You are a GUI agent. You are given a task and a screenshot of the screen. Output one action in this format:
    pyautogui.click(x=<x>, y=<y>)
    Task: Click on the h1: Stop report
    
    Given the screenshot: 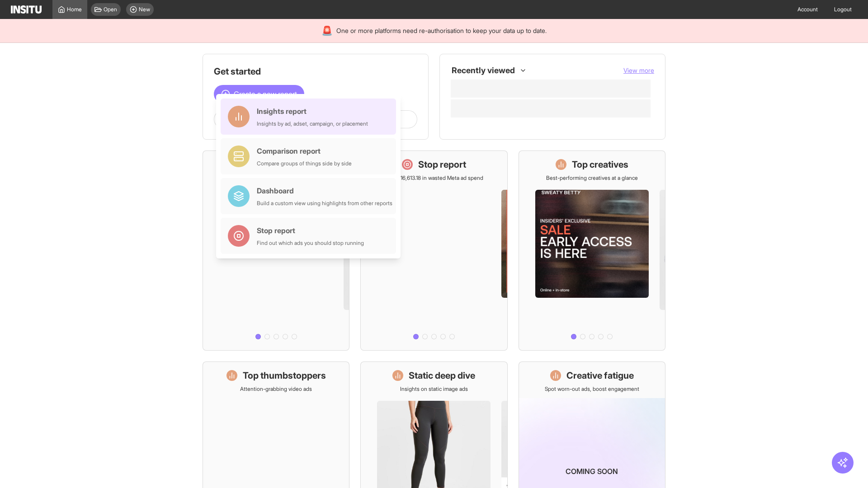 What is the action you would take?
    pyautogui.click(x=442, y=165)
    